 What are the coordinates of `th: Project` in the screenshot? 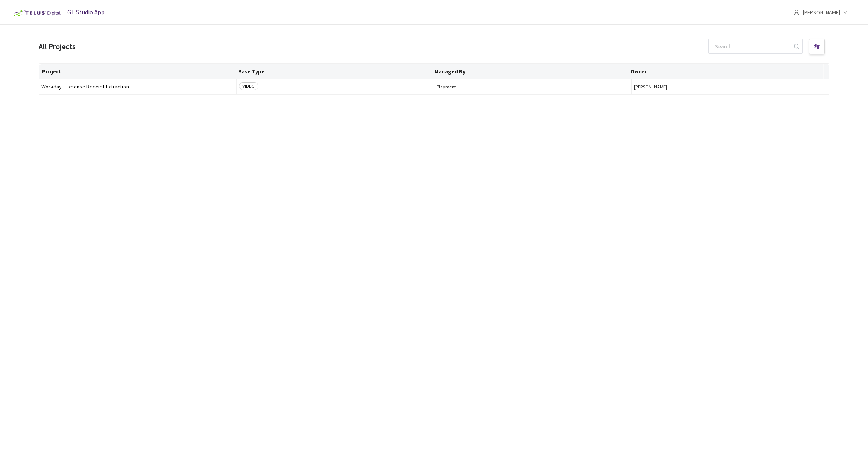 It's located at (137, 71).